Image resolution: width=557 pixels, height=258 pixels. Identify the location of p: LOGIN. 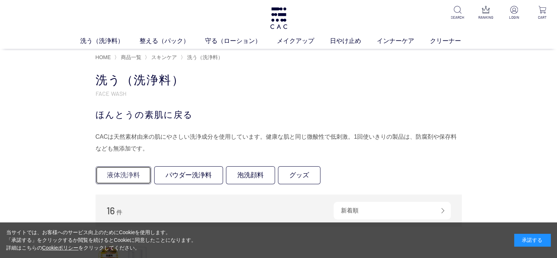
(514, 17).